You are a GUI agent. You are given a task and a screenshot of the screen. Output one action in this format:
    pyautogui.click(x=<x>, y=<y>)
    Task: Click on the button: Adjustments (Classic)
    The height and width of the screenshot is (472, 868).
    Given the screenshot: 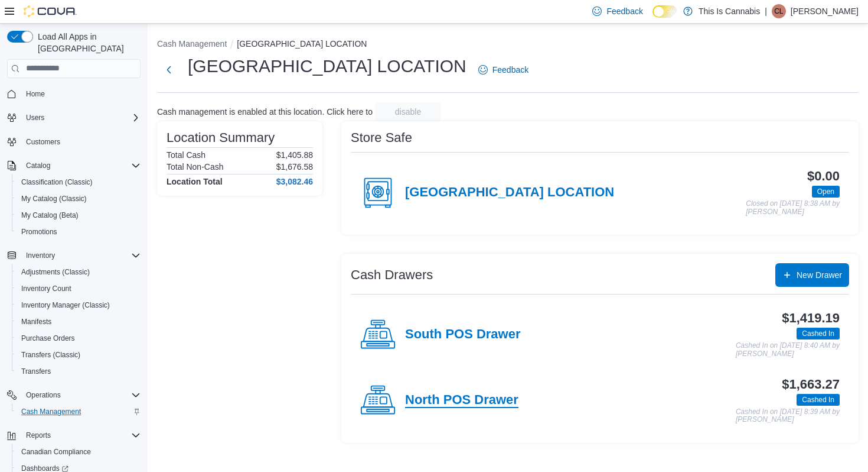 What is the action you would take?
    pyautogui.click(x=78, y=272)
    